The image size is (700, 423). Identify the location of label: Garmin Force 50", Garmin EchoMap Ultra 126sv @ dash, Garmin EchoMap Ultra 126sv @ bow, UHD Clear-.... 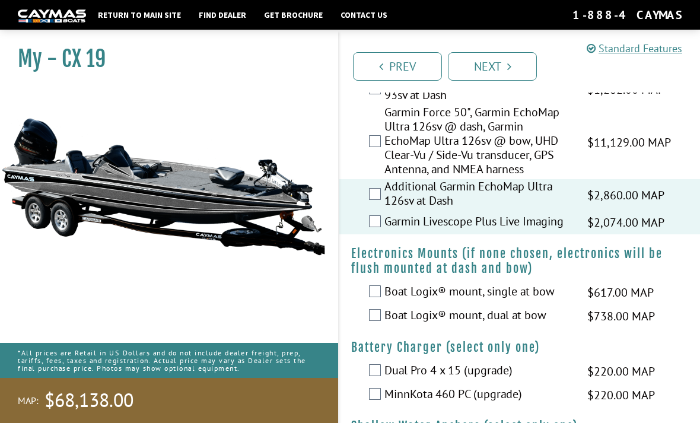
(478, 142).